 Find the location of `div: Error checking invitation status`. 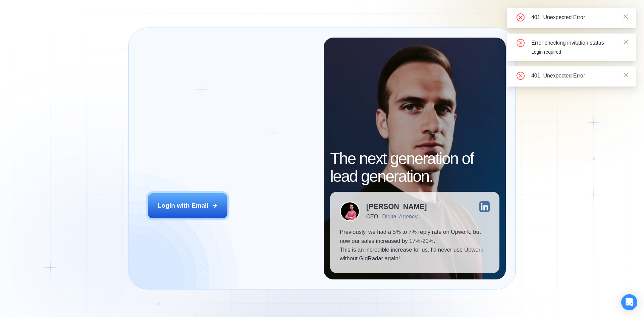

div: Error checking invitation status is located at coordinates (580, 43).